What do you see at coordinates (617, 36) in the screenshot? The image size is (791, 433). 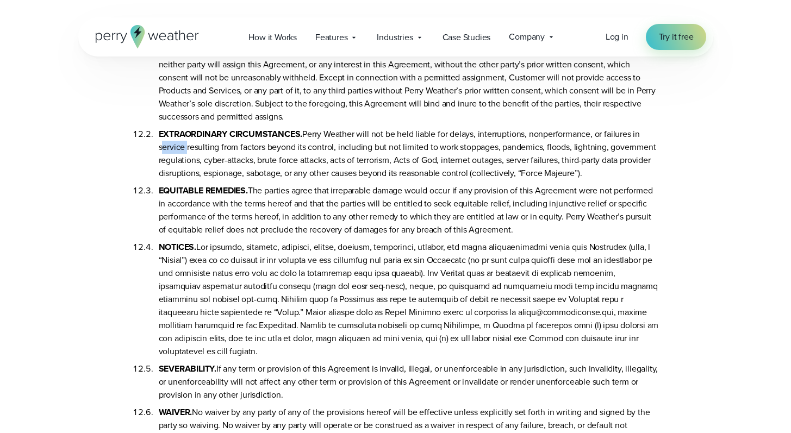 I see `span: Log in` at bounding box center [617, 36].